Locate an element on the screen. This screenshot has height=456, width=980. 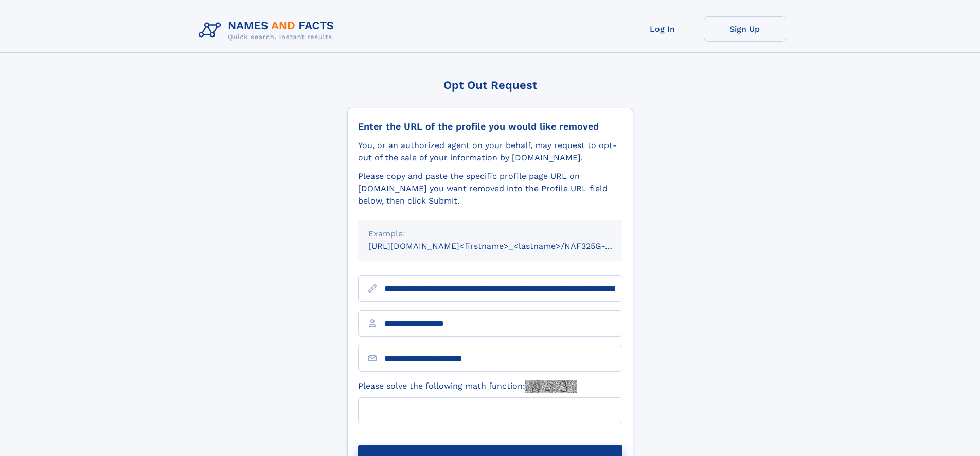
div: You, or an authorized agent on your behalf, may request to opt-out of the sale of your informatio... is located at coordinates (490, 152).